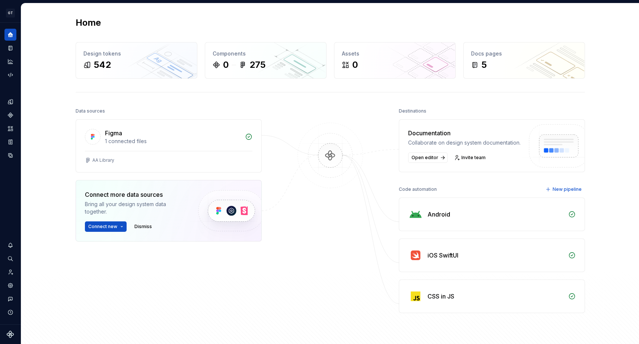  I want to click on a: Design tokens542, so click(136, 60).